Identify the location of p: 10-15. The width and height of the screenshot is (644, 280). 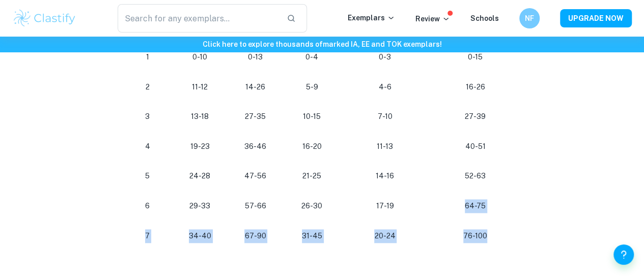
(312, 116).